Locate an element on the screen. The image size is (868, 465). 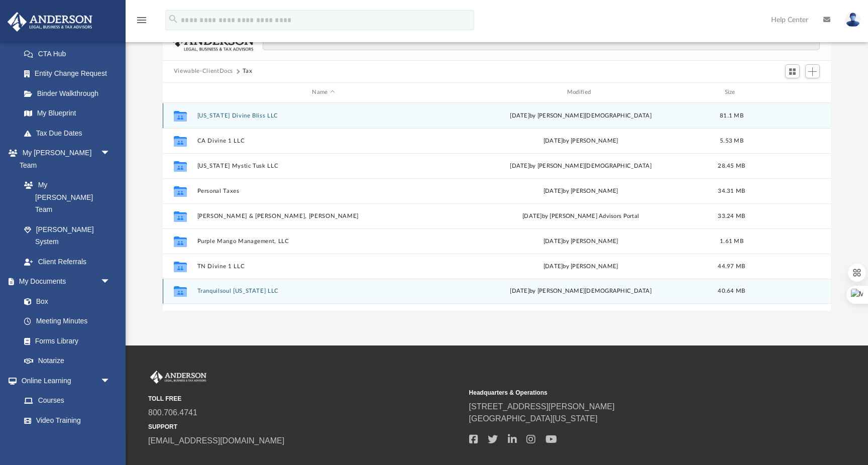
a: Notarize is located at coordinates (67, 361).